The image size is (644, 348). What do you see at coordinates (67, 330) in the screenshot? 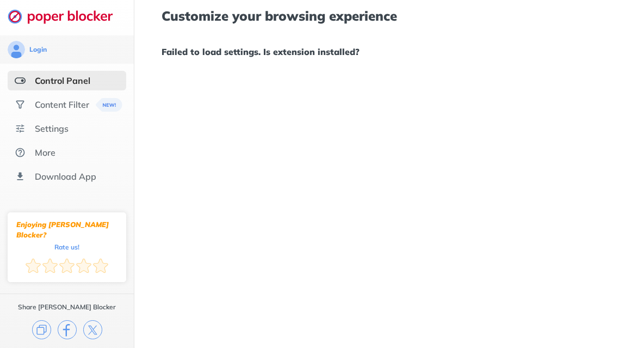
I see `img: facebook.svg` at bounding box center [67, 330].